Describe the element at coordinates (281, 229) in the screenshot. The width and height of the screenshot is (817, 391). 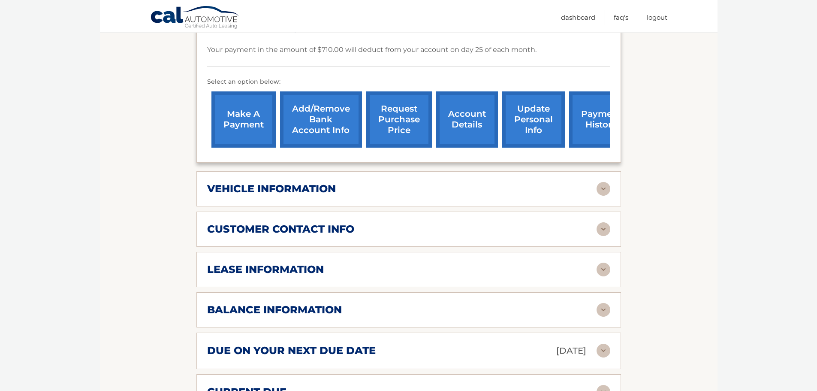
I see `h2: customer contact info` at that location.